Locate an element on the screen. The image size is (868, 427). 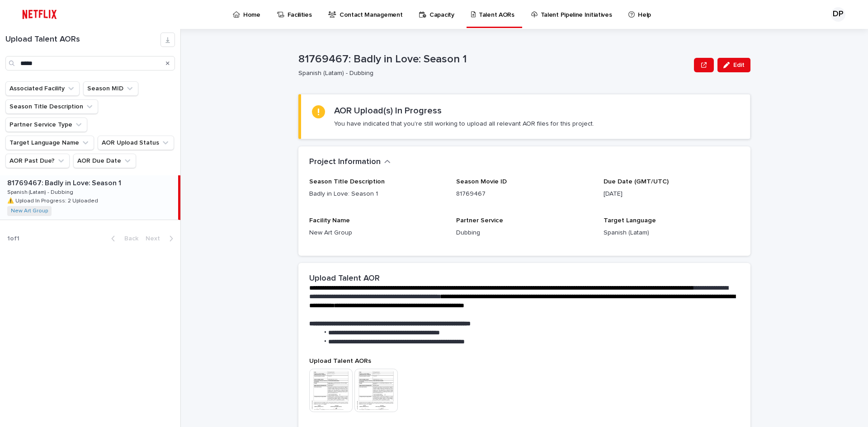
span: Target Language is located at coordinates (629, 220).